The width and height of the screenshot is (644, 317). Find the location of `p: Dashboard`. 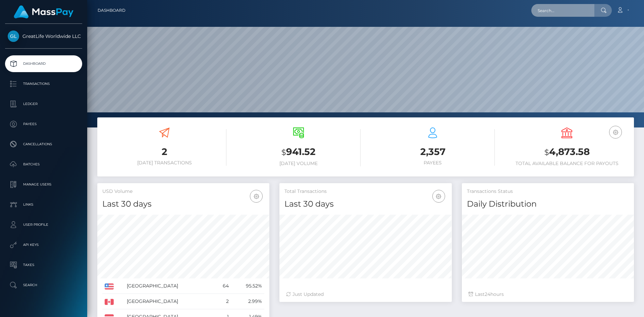

p: Dashboard is located at coordinates (44, 64).